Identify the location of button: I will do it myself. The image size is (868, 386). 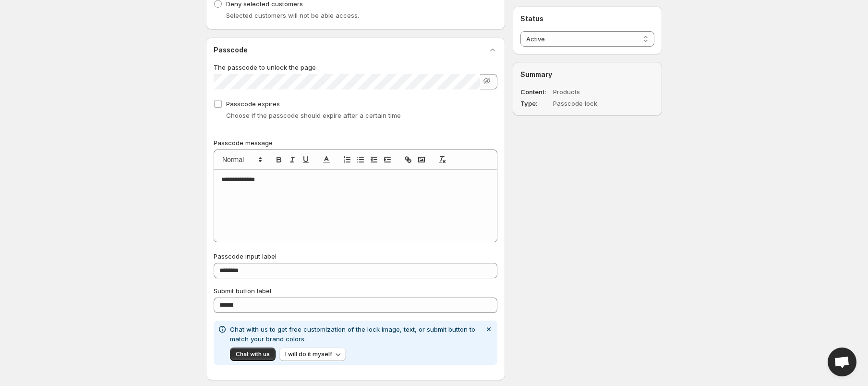
(313, 354).